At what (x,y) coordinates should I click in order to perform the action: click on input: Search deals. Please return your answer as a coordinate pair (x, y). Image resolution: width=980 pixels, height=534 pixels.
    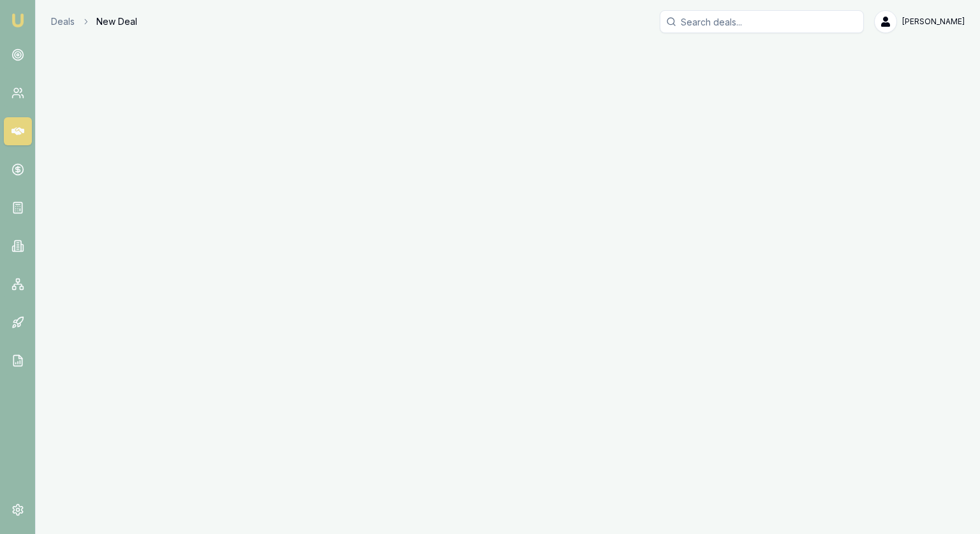
    Looking at the image, I should click on (762, 22).